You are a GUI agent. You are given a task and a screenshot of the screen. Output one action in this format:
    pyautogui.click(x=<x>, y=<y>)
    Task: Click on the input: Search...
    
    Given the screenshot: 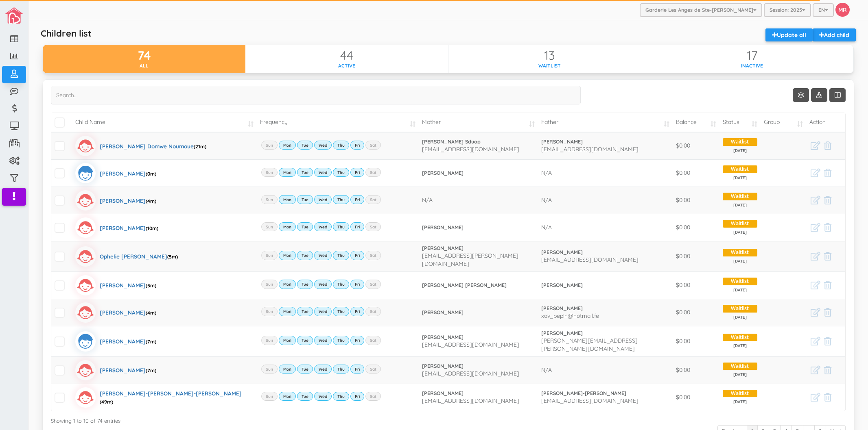 What is the action you would take?
    pyautogui.click(x=316, y=95)
    